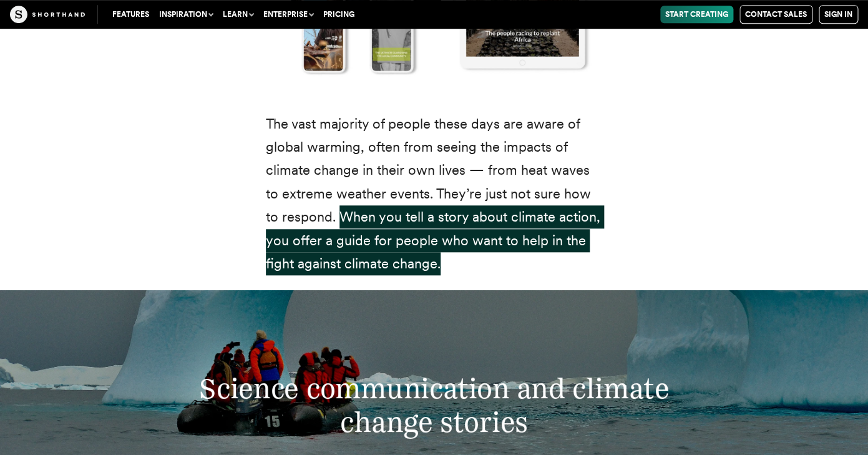 The width and height of the screenshot is (868, 455). Describe the element at coordinates (47, 15) in the screenshot. I see `img: The Craft` at that location.